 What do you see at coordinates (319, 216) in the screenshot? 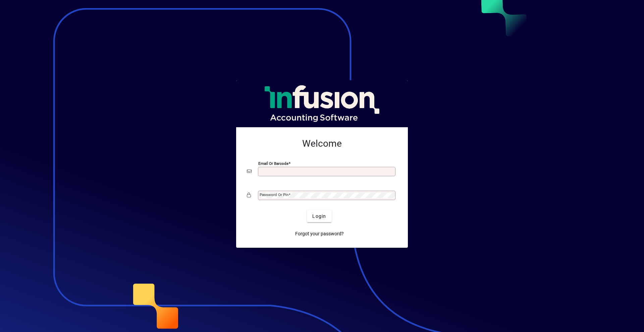
I see `span: Login` at bounding box center [319, 216].